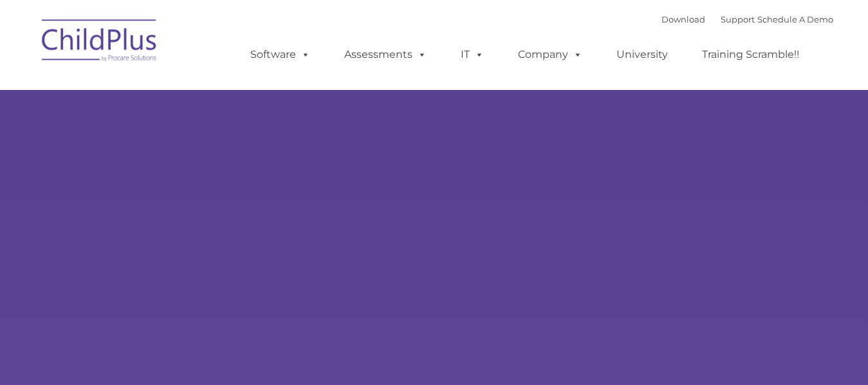 The height and width of the screenshot is (385, 868). Describe the element at coordinates (795, 19) in the screenshot. I see `a: Schedule A Demo` at that location.